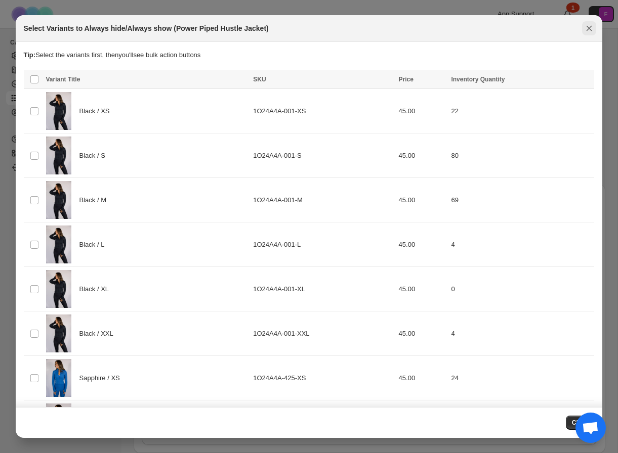  What do you see at coordinates (102, 378) in the screenshot?
I see `span: Sapphire / XS` at bounding box center [102, 378].